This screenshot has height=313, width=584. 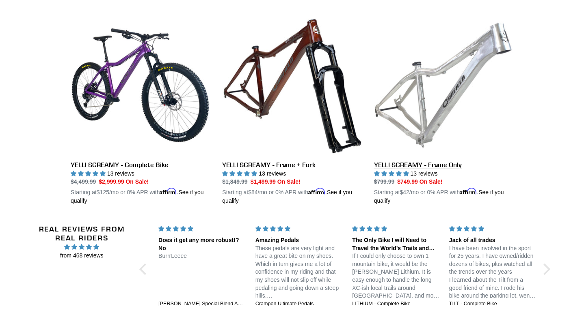 What do you see at coordinates (202, 244) in the screenshot?
I see `div: Does it get any more robust!? No` at bounding box center [202, 244].